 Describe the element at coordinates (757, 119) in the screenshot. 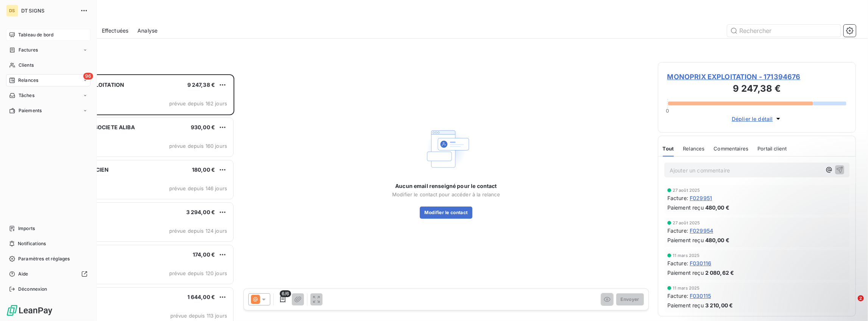

I see `button: Déplier le détail` at that location.